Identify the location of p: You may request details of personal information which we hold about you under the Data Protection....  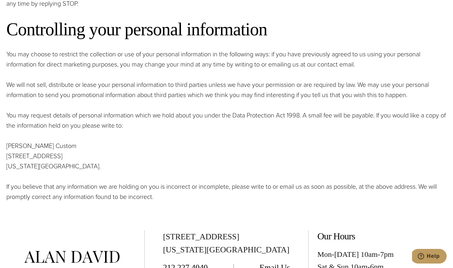
(227, 120).